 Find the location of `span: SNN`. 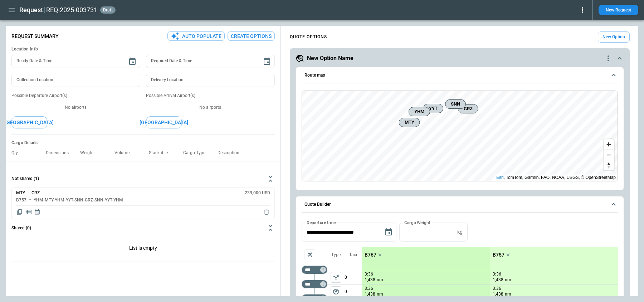

span: SNN is located at coordinates (456, 104).